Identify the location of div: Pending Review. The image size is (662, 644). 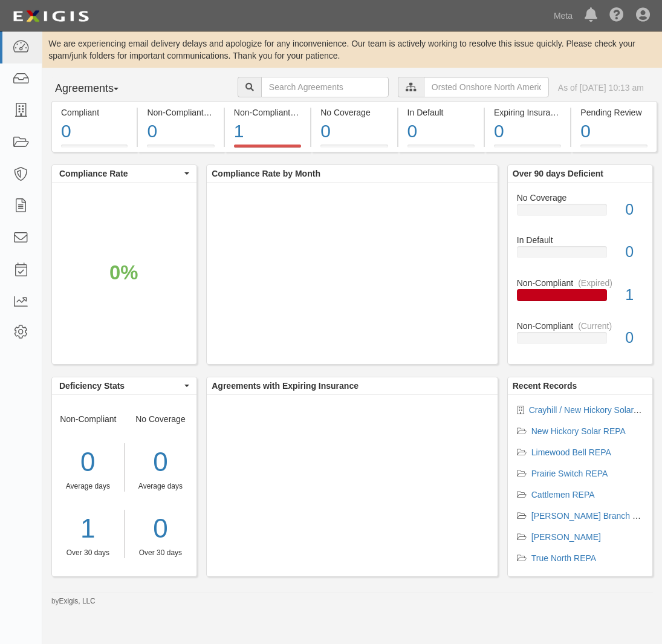
(614, 113).